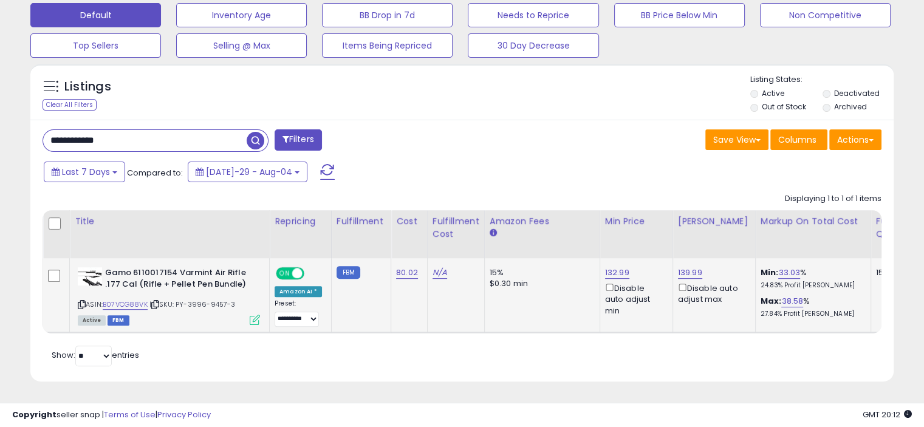 This screenshot has width=924, height=427. I want to click on button: Selling @ Max, so click(241, 46).